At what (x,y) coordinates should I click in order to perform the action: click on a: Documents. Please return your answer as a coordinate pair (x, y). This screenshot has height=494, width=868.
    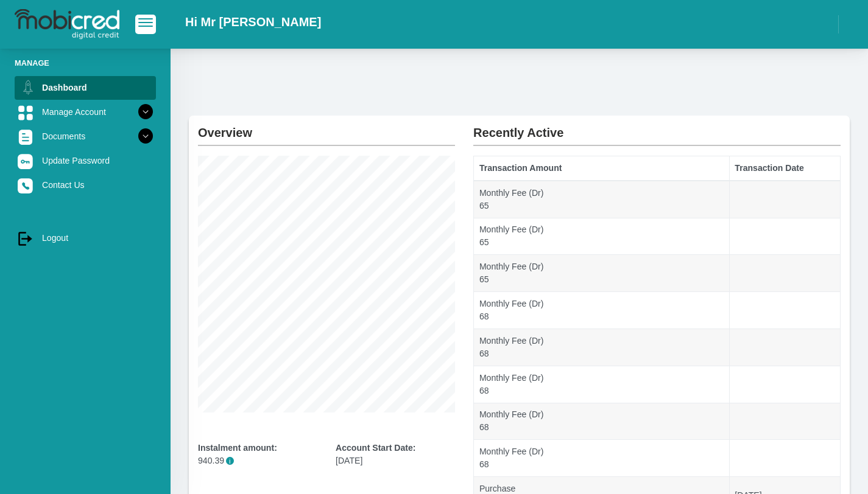
    Looking at the image, I should click on (85, 136).